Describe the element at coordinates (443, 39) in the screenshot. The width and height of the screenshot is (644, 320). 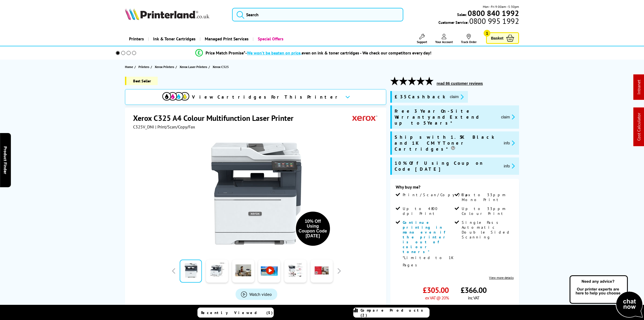
I see `a: Your Account` at that location.